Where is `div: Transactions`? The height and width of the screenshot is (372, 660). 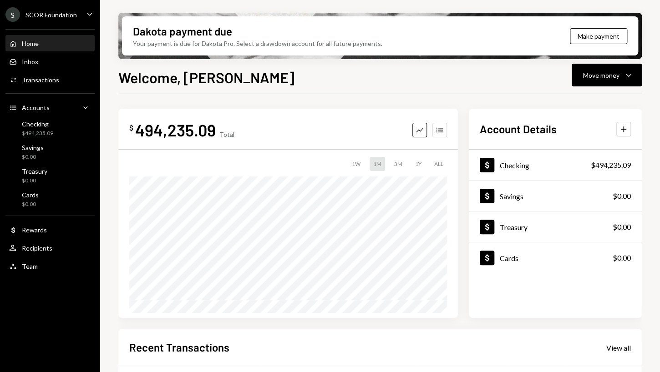
div: Transactions is located at coordinates (40, 80).